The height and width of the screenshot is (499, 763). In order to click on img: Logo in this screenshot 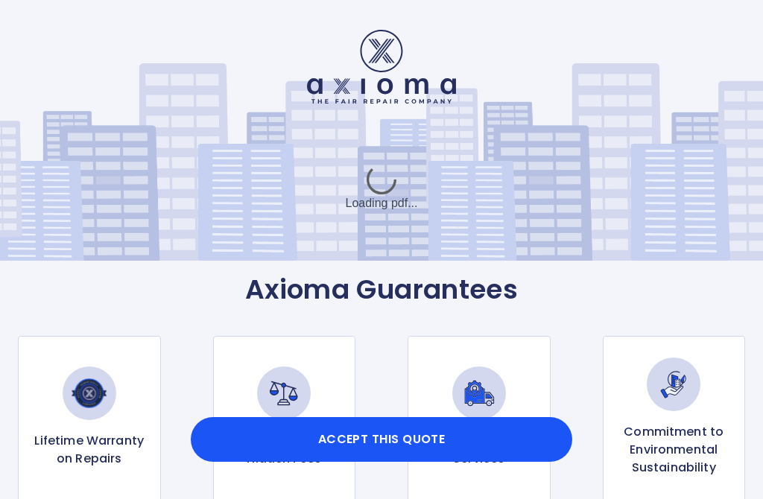, I will do `click(381, 66)`.